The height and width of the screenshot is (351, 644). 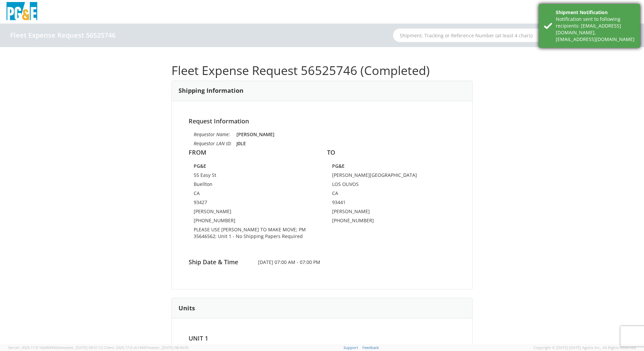 I want to click on i: Requestor LAN ID:, so click(x=213, y=143).